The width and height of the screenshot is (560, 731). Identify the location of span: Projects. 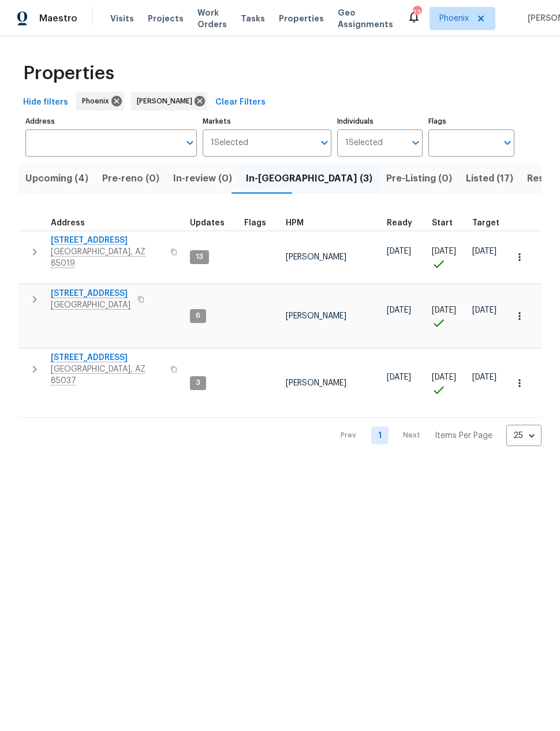
(166, 19).